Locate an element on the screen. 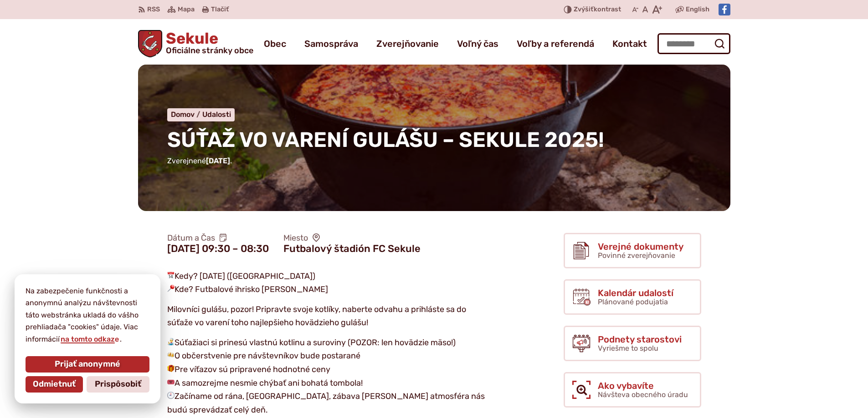 The height and width of the screenshot is (418, 868). span: Plánované podujatia is located at coordinates (633, 302).